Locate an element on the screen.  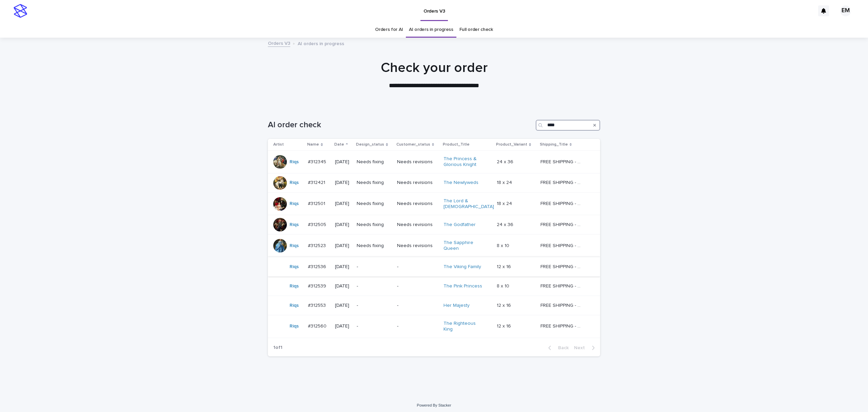
button: Back is located at coordinates (557, 348).